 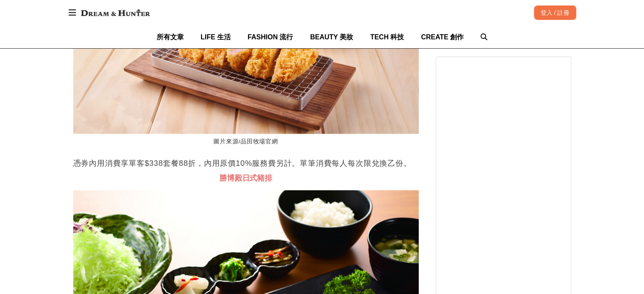 I want to click on span: 勝博殿日式豬排, so click(x=246, y=178).